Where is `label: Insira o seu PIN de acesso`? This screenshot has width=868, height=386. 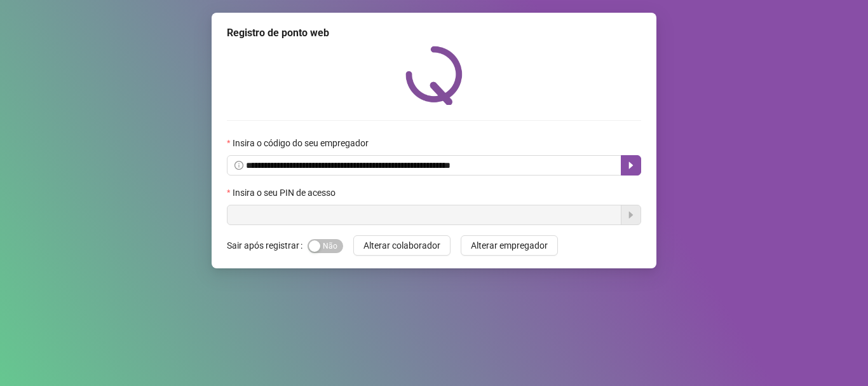
label: Insira o seu PIN de acesso is located at coordinates (285, 193).